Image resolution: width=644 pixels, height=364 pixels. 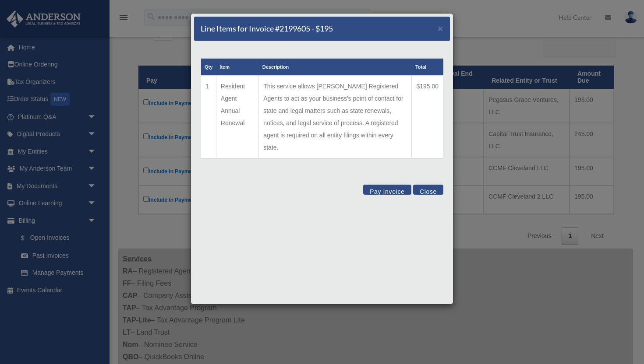 I want to click on td: Resident Agent Annual Renewal, so click(x=237, y=117).